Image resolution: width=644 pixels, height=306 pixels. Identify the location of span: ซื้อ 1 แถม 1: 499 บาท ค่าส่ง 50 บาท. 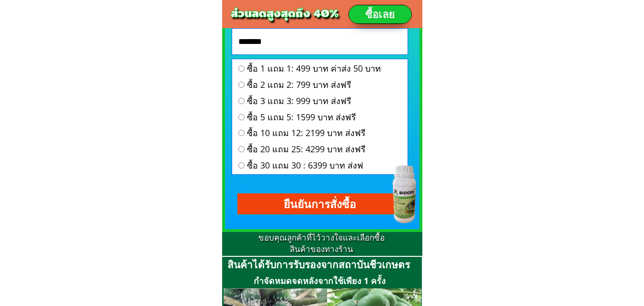
(314, 68).